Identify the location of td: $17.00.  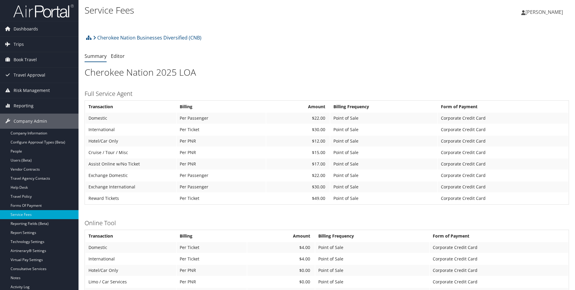
(298, 164).